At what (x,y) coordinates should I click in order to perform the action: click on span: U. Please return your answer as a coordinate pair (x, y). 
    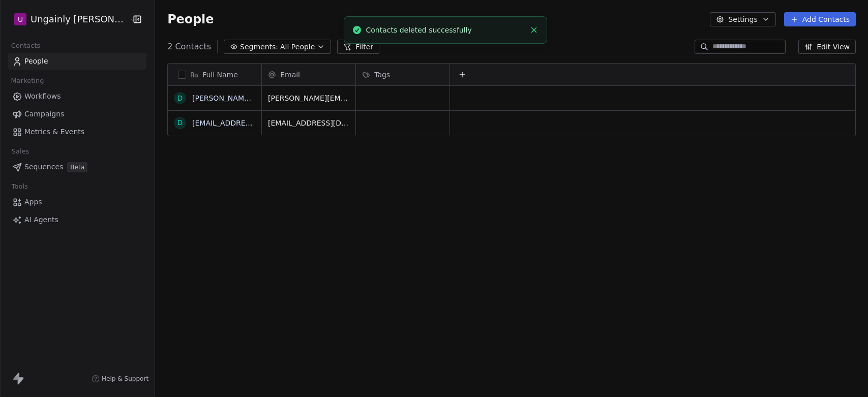
    Looking at the image, I should click on (20, 19).